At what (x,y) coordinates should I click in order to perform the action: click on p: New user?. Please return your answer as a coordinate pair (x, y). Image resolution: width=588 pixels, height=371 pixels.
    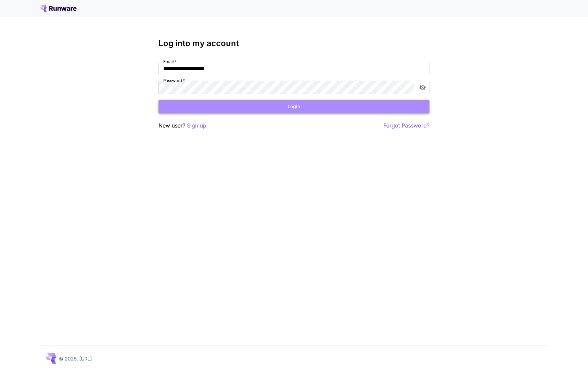
    Looking at the image, I should click on (182, 126).